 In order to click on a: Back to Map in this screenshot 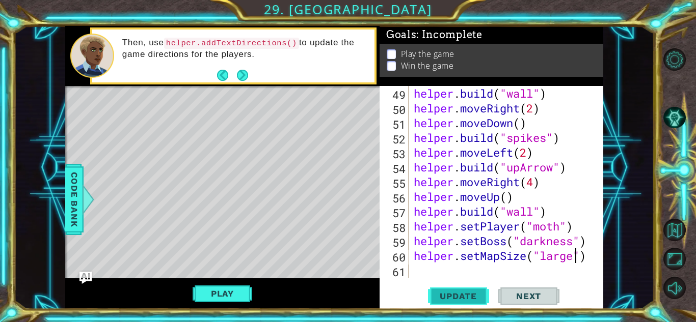, I will do `click(680, 230)`.